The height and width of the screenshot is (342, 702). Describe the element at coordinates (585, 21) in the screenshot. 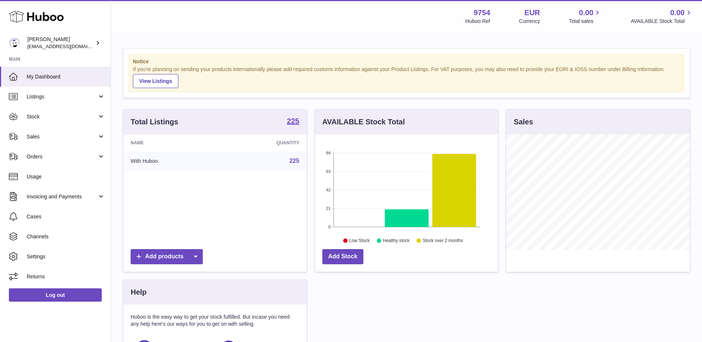

I see `span: Total sales` at that location.